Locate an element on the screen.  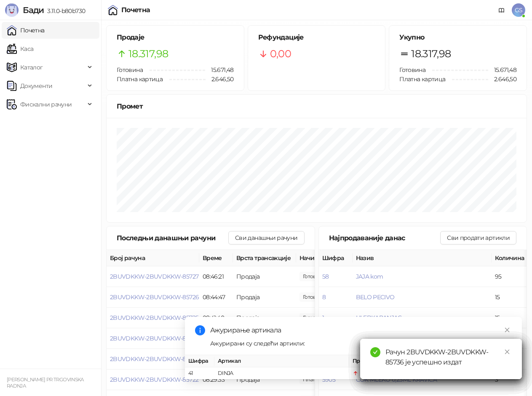
th: Време is located at coordinates (216, 258).